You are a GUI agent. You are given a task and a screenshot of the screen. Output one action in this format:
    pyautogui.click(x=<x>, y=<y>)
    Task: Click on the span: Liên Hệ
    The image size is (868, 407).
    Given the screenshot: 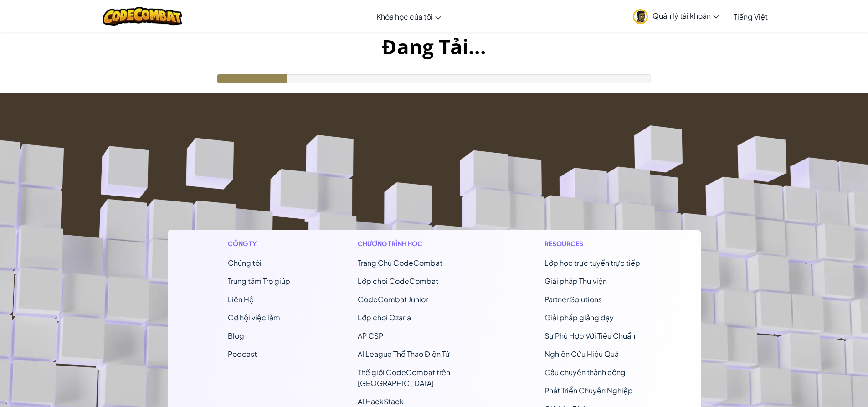 What is the action you would take?
    pyautogui.click(x=241, y=299)
    